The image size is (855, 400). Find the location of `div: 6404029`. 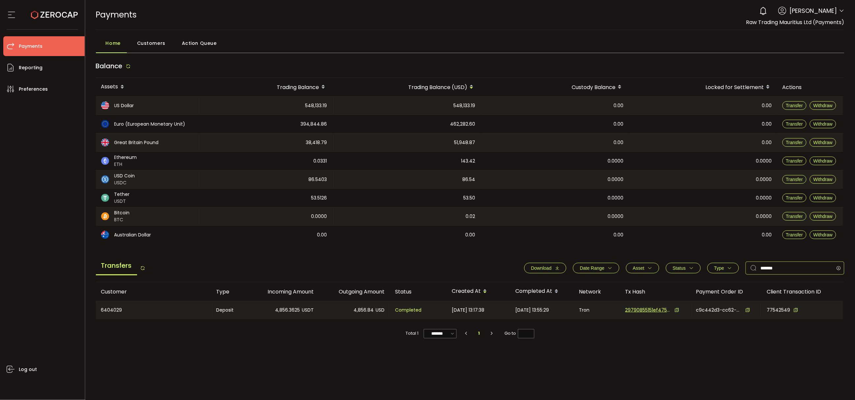

div: 6404029 is located at coordinates (154, 310).